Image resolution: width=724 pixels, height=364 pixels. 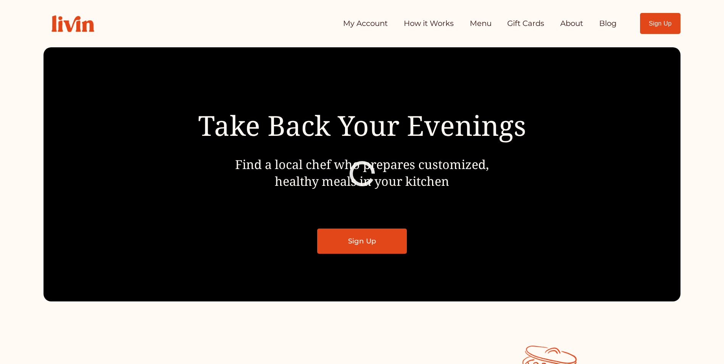 What do you see at coordinates (73, 24) in the screenshot?
I see `img: Livin` at bounding box center [73, 24].